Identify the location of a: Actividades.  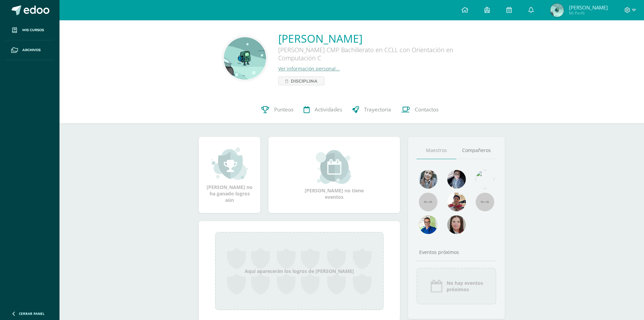
(322, 109).